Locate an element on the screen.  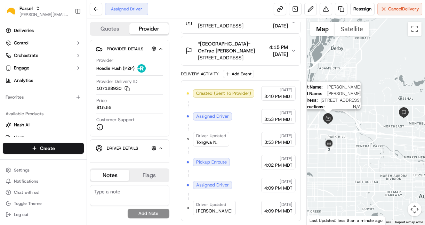
a: 📗Knowledge Base is located at coordinates (30, 159).